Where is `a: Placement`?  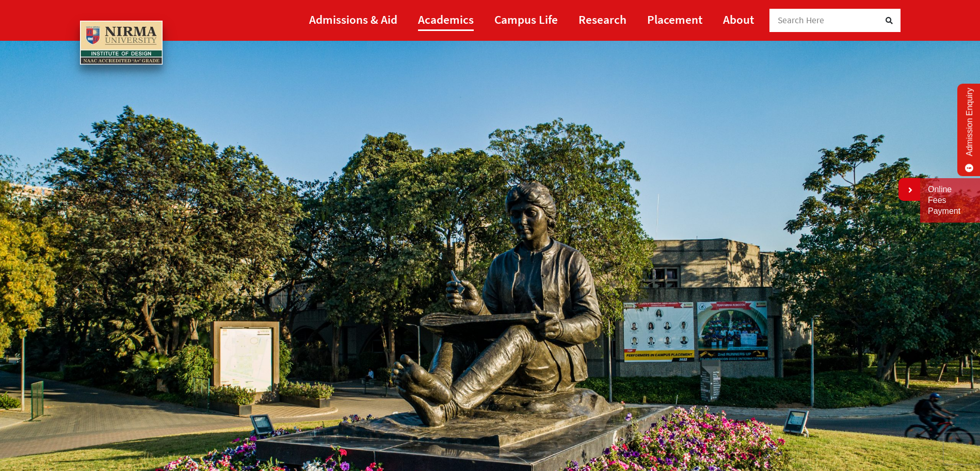 a: Placement is located at coordinates (675, 19).